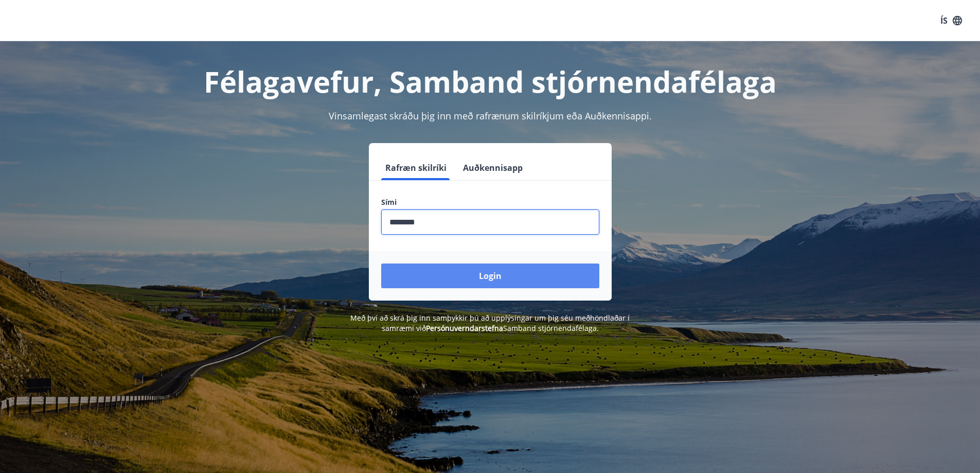 Image resolution: width=980 pixels, height=473 pixels. Describe the element at coordinates (490, 116) in the screenshot. I see `span: Vinsamlegast skráðu þig inn með rafrænum skilríkjum eða Auðkennisappi.` at that location.